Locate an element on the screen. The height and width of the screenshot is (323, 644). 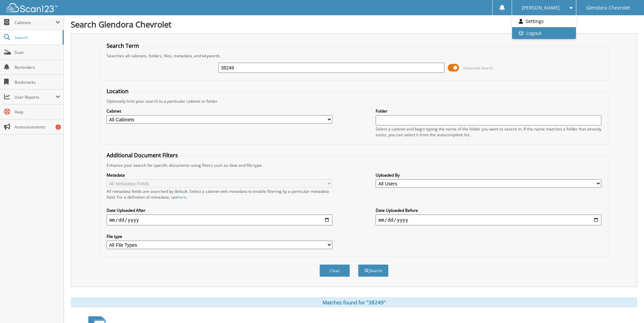
a: Settings is located at coordinates (544, 21).